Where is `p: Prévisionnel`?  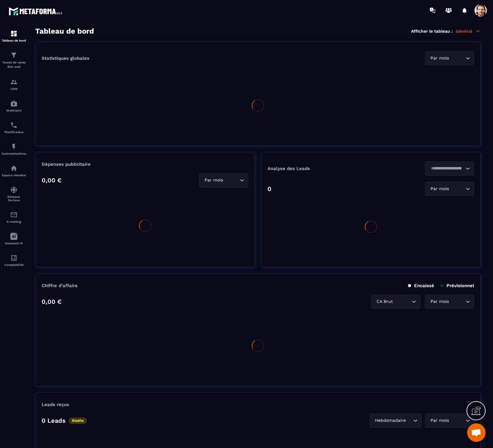
p: Prévisionnel is located at coordinates (457, 286).